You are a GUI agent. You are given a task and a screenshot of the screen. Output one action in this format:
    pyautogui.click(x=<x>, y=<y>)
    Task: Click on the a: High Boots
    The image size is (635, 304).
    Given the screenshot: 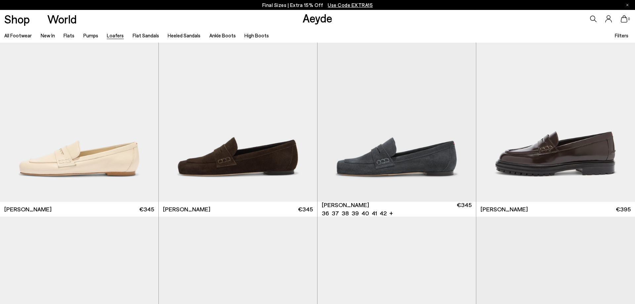 What is the action you would take?
    pyautogui.click(x=257, y=35)
    